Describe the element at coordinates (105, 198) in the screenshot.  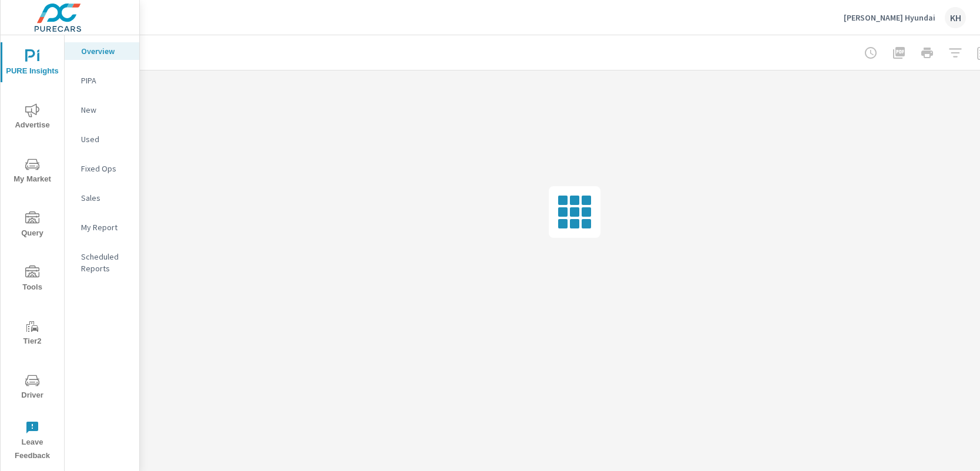
I see `p: Sales` at that location.